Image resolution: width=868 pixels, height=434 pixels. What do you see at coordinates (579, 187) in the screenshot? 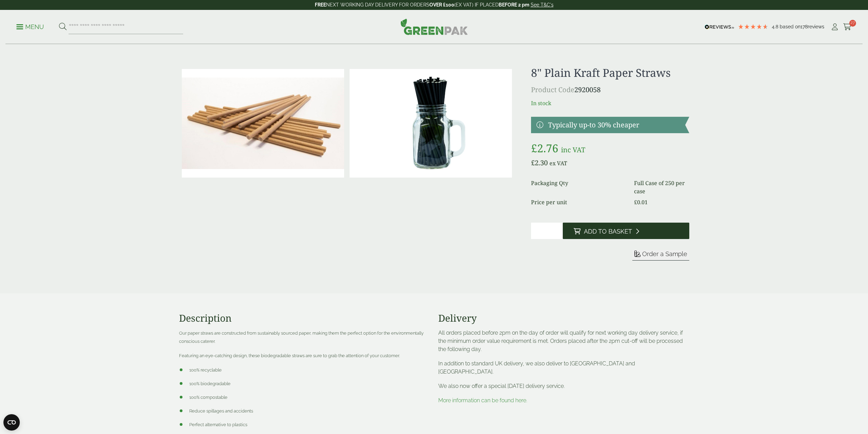
I see `dt: Packaging Qty` at bounding box center [579, 187].